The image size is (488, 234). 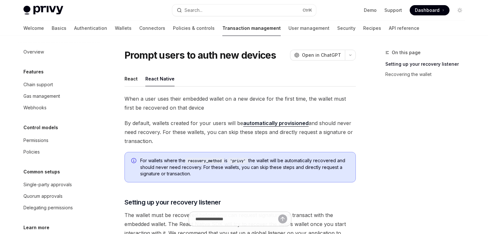 I want to click on h5: Control models, so click(x=41, y=128).